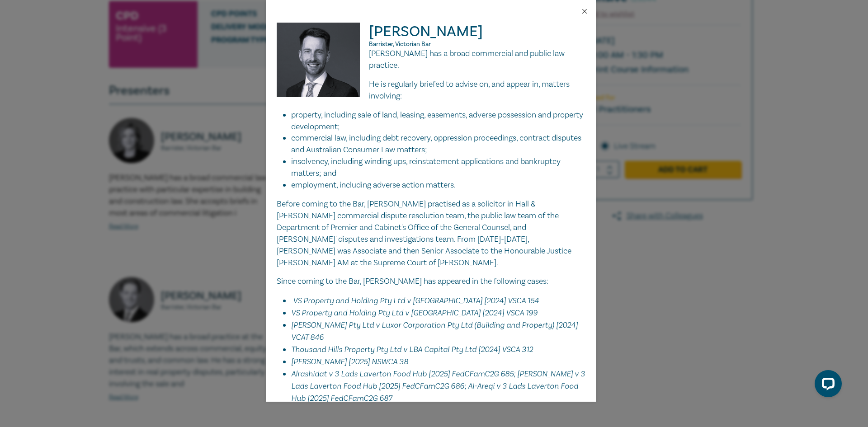 The image size is (868, 427). I want to click on li: commercial law, including debt recovery, oppression proceedings, contract disputes and Australian..., so click(438, 144).